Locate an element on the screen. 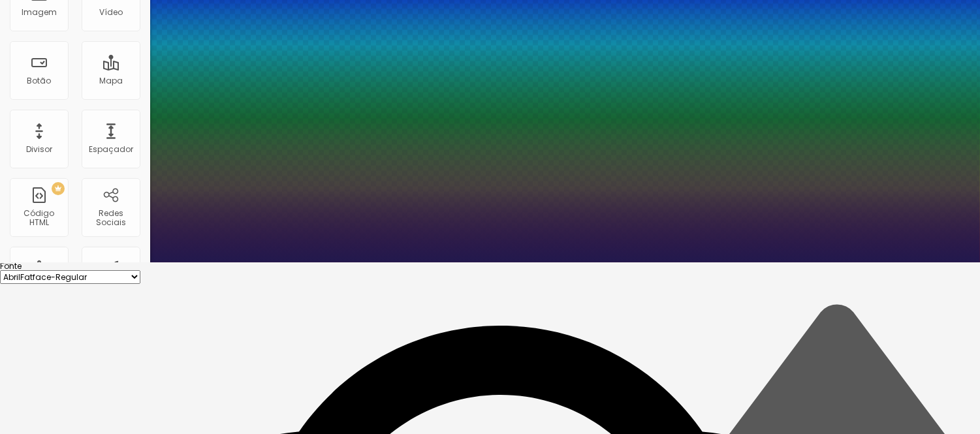  div: Imagem is located at coordinates (39, 12).